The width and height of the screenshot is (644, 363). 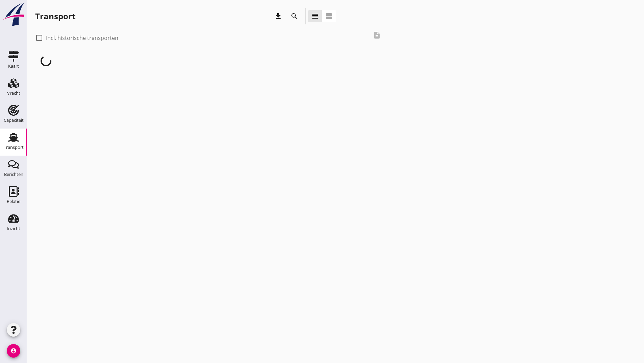 I want to click on i: account_circle, so click(x=13, y=351).